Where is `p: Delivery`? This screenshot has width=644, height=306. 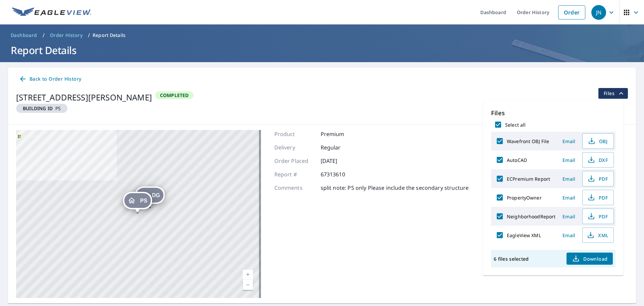 p: Delivery is located at coordinates (295, 148).